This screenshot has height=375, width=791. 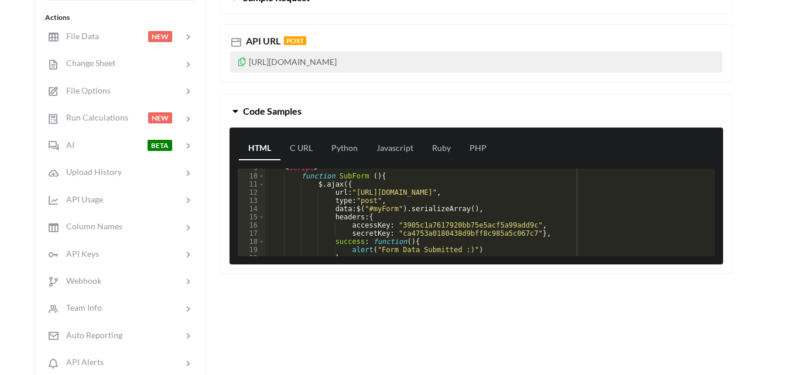 I want to click on span: AI, so click(x=67, y=145).